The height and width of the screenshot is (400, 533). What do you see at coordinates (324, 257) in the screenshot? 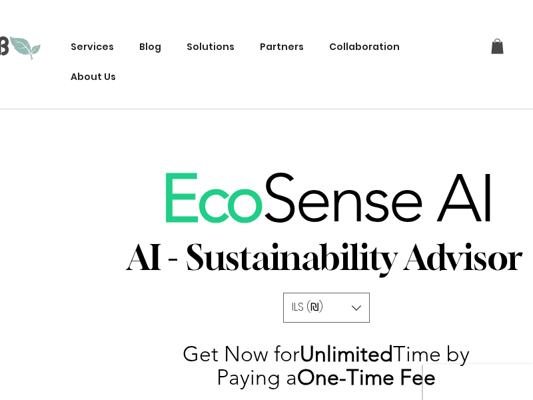
I see `text: AI - Sustainability Advisor` at bounding box center [324, 257].